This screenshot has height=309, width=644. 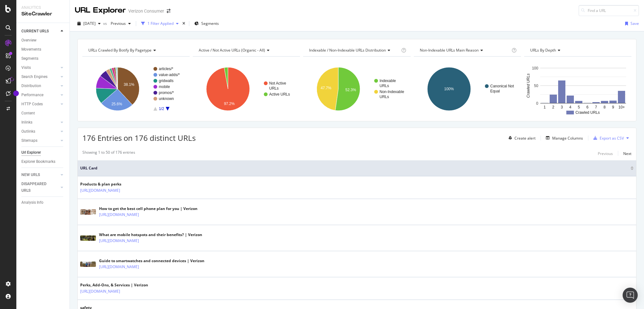 What do you see at coordinates (43, 202) in the screenshot?
I see `a: Analysis Info` at bounding box center [43, 202].